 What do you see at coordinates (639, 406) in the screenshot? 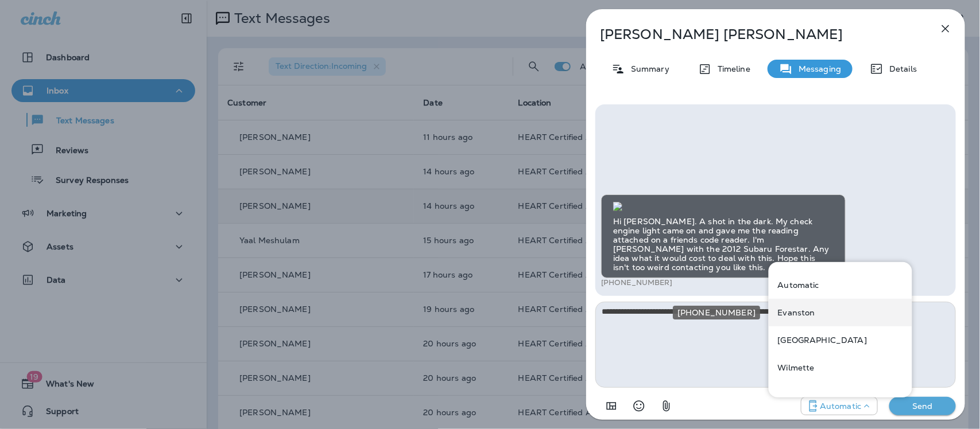
I see `button: Select an emoji` at bounding box center [639, 406].